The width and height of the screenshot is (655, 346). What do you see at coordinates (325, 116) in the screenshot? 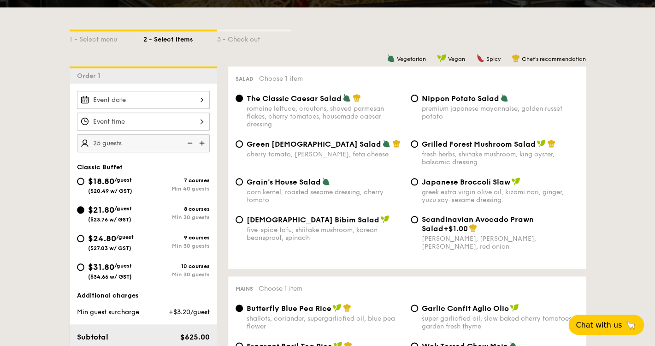
I see `div: romaine lettuce, croutons, shaved parmesan flakes, cherry tomatoes, housemade caesar dressing` at bounding box center [325, 116].